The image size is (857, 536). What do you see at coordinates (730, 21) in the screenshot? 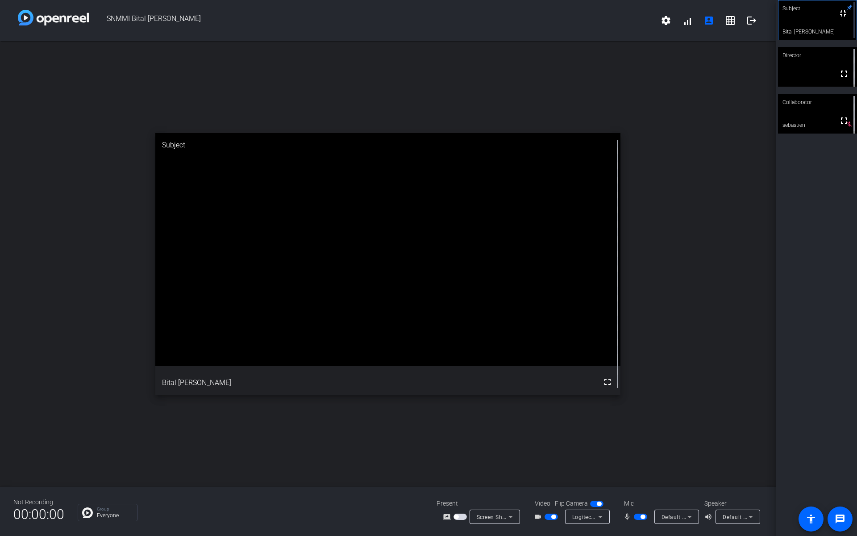
I see `mat-icon: grid_on` at bounding box center [730, 21].